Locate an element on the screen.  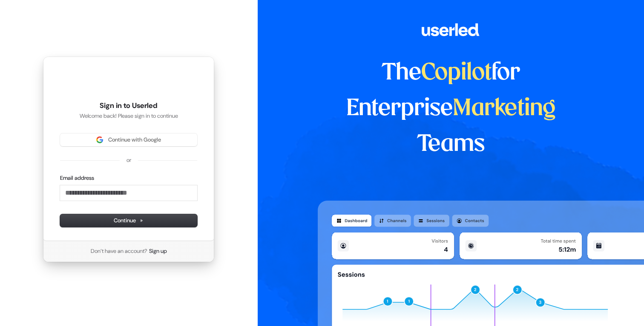
button: Continue is located at coordinates (129, 221).